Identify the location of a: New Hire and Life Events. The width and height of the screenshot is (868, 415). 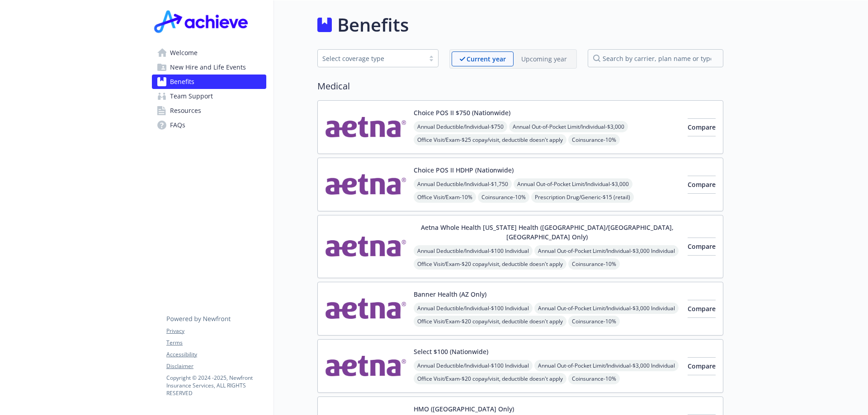
(209, 67).